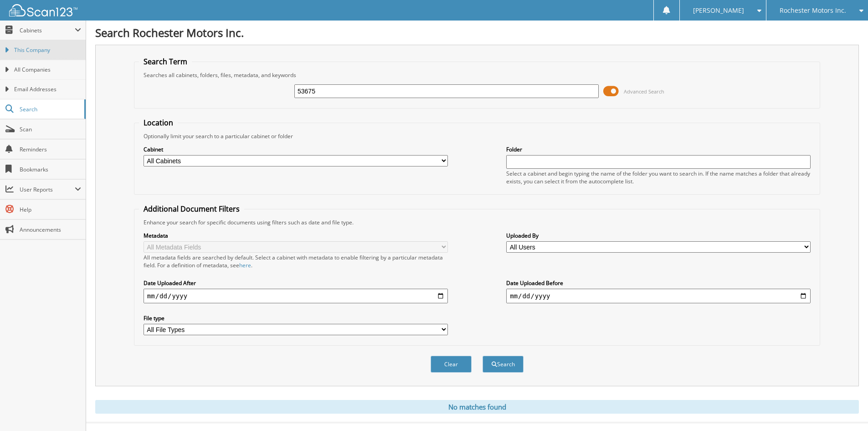  What do you see at coordinates (50, 150) in the screenshot?
I see `span: Reminders` at bounding box center [50, 150].